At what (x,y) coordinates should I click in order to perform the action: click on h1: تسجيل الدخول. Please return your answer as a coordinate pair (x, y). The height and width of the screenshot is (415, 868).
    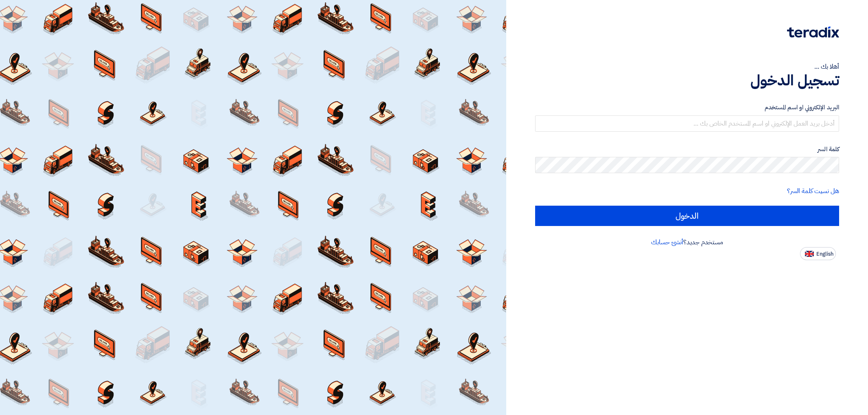
    Looking at the image, I should click on (687, 81).